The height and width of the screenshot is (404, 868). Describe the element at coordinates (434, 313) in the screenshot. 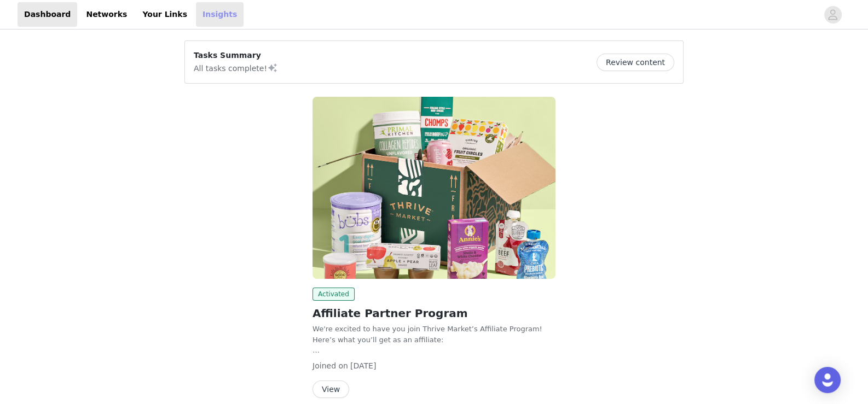

I see `h2: Affiliate Partner Program` at that location.